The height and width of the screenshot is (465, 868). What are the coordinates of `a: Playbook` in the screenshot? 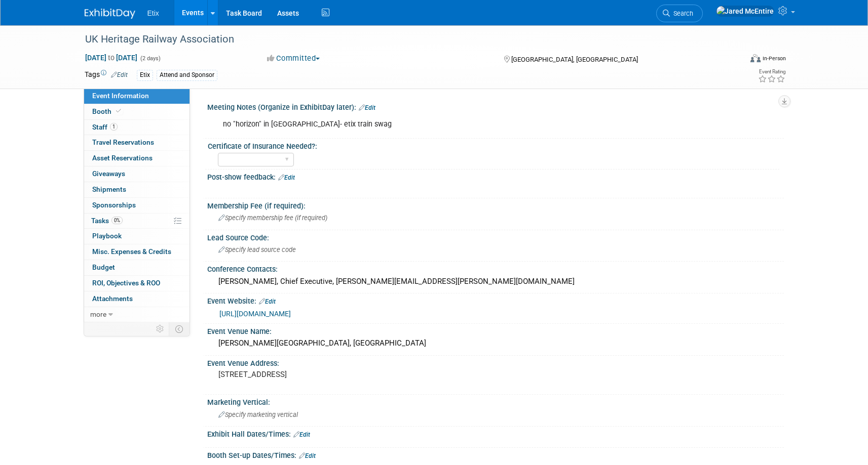 It's located at (137, 237).